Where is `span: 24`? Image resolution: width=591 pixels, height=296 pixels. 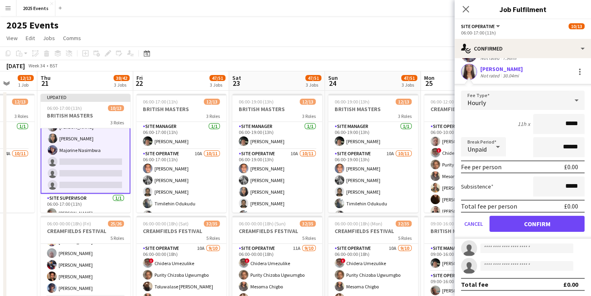 span: 24 is located at coordinates (332, 83).